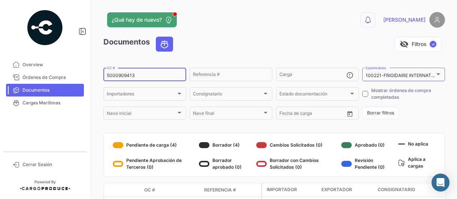 Image resolution: width=457 pixels, height=199 pixels. Describe the element at coordinates (286, 115) in the screenshot. I see `input: Desde` at that location.